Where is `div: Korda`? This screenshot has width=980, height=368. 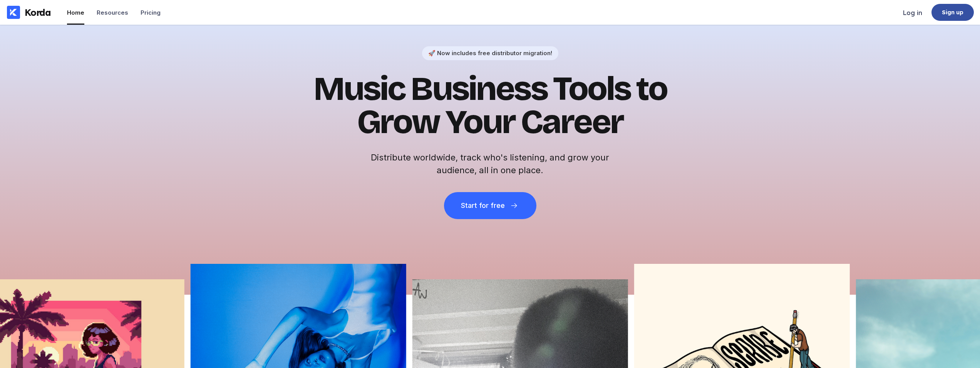
div: Korda is located at coordinates (38, 12).